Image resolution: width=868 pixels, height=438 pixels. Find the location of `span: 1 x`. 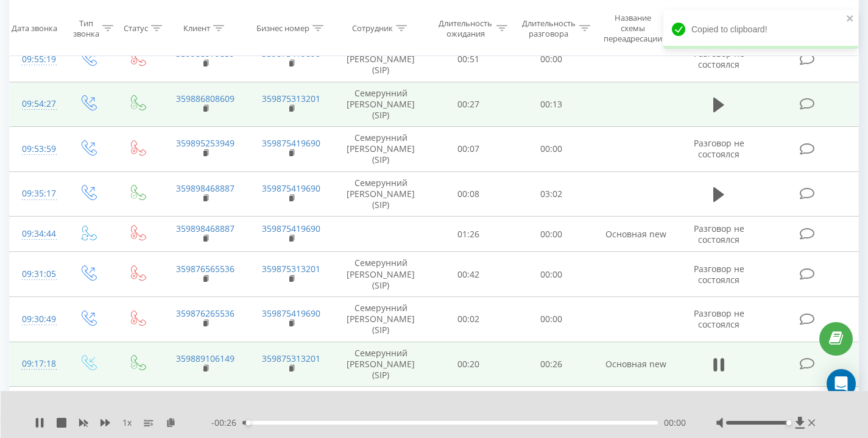

span: 1 x is located at coordinates (126, 422).